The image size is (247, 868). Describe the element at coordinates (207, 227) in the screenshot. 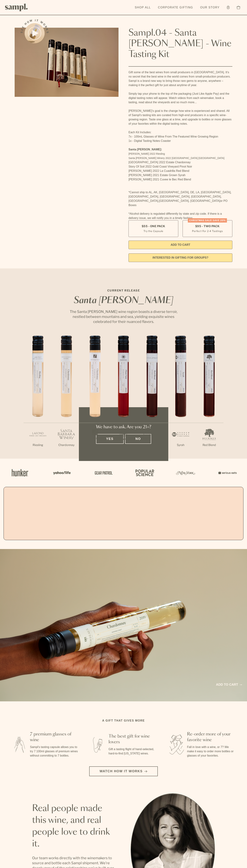

I see `span: $95 - Two Pack` at that location.